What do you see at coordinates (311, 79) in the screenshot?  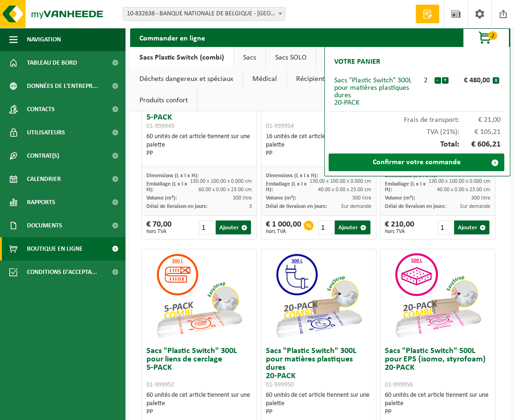 I see `a: Récipients` at bounding box center [311, 79].